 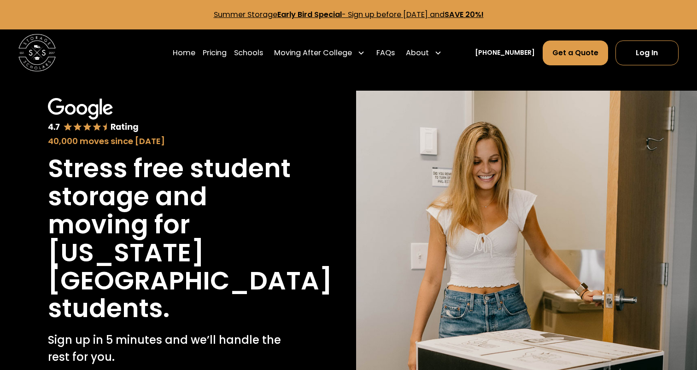 What do you see at coordinates (647, 53) in the screenshot?
I see `a: Log In` at bounding box center [647, 53].